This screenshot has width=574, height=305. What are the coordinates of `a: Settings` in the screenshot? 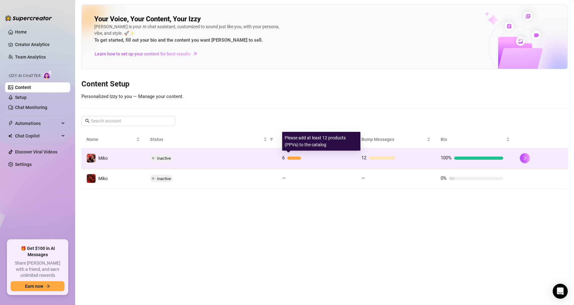 It's located at (23, 164).